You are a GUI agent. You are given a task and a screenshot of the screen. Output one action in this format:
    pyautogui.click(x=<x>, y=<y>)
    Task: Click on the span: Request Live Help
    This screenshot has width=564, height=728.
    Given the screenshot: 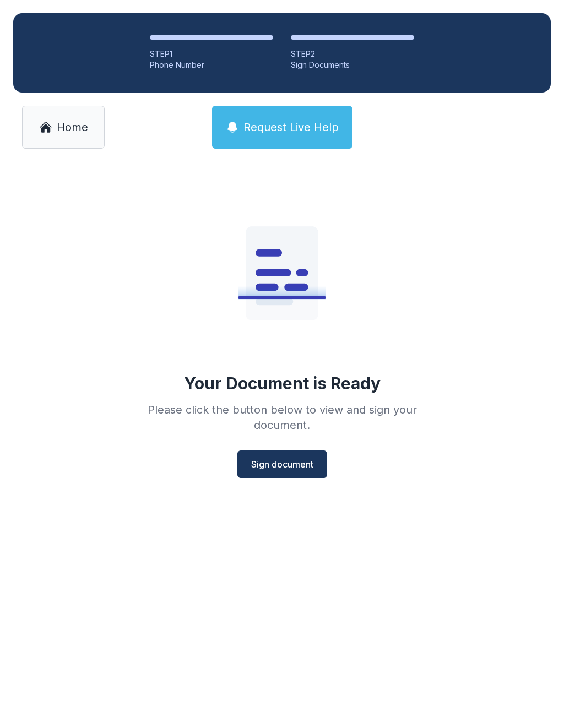 What is the action you would take?
    pyautogui.click(x=291, y=128)
    